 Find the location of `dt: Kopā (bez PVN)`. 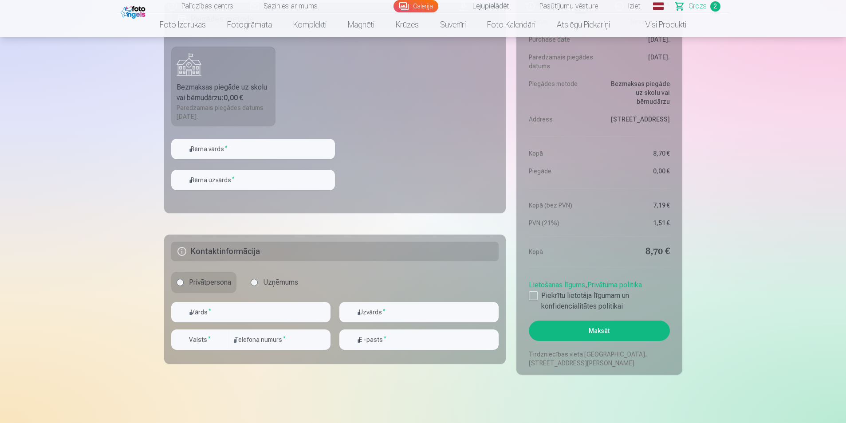

dt: Kopā (bez PVN) is located at coordinates (562, 205).